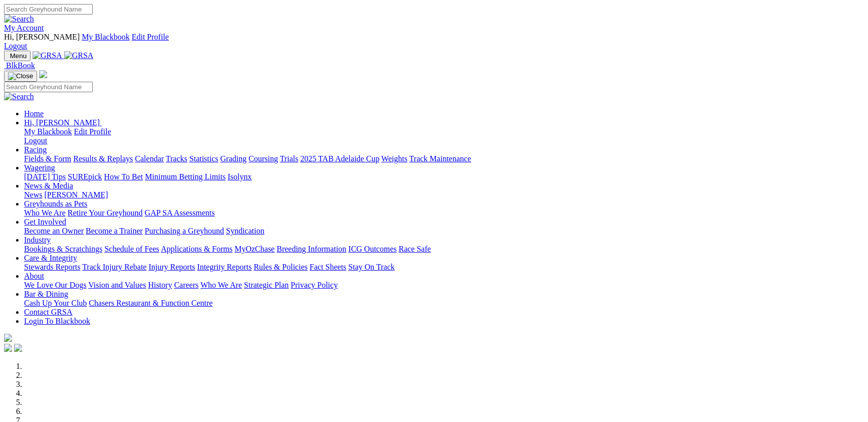 Image resolution: width=868 pixels, height=422 pixels. What do you see at coordinates (444, 177) in the screenshot?
I see `div: Wagering` at bounding box center [444, 177].